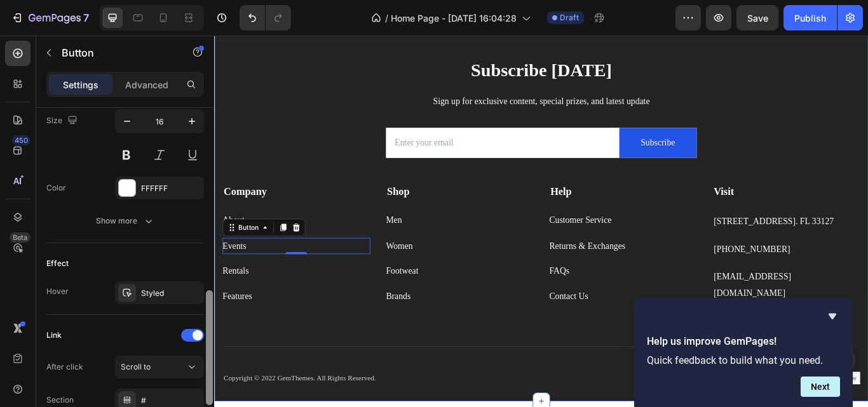 The height and width of the screenshot is (407, 868). I want to click on p: About, so click(22, 216).